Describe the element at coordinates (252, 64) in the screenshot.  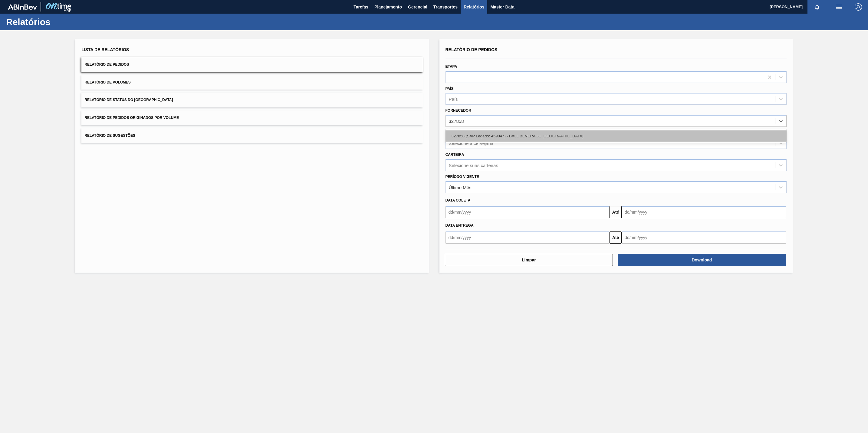
I see `button: Relatório de Pedidos` at that location.